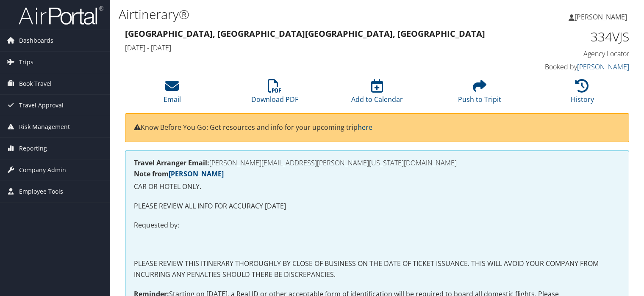 The width and height of the screenshot is (644, 296). I want to click on span: Company Admin, so click(42, 170).